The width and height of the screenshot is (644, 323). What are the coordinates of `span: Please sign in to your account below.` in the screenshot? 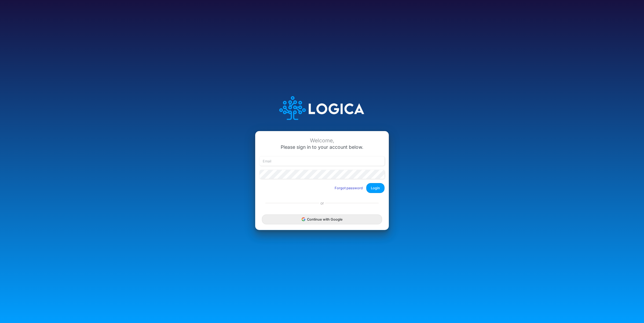 It's located at (322, 147).